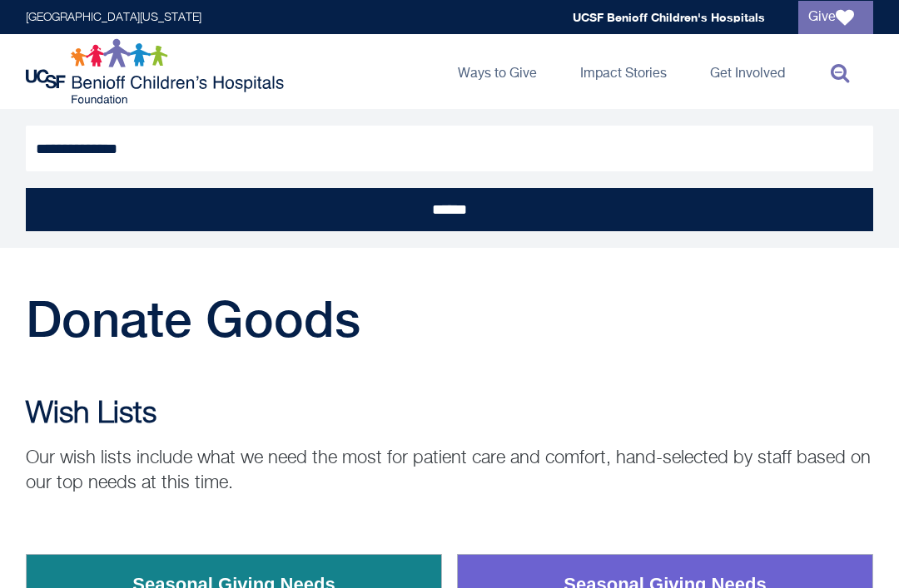 The image size is (899, 588). What do you see at coordinates (193, 318) in the screenshot?
I see `span: Donate Goods` at bounding box center [193, 318].